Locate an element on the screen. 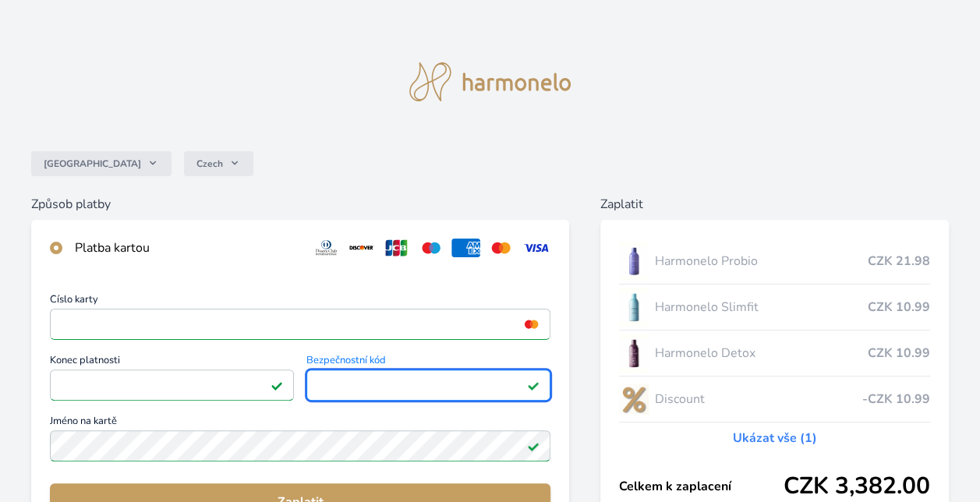  span: Harmonelo Slimfit is located at coordinates (761, 307).